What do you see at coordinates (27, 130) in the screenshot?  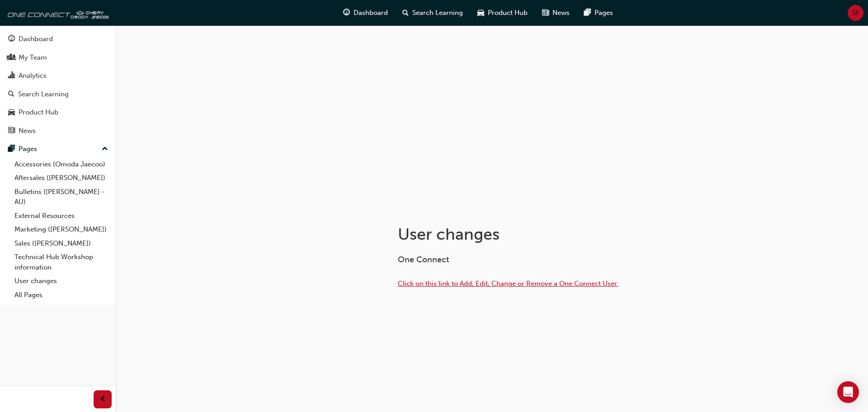 I see `div: News` at bounding box center [27, 130].